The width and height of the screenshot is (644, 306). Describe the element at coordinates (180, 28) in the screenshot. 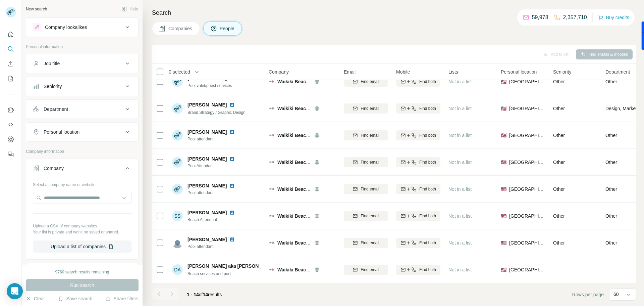

I see `span: Companies` at that location.